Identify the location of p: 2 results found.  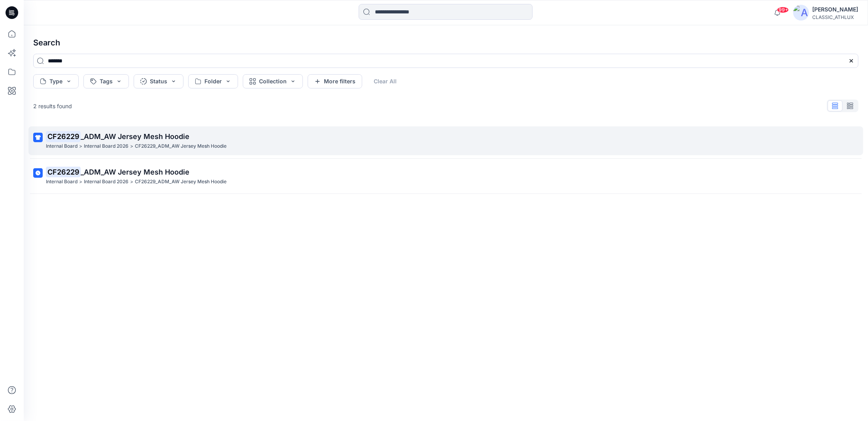
(53, 106).